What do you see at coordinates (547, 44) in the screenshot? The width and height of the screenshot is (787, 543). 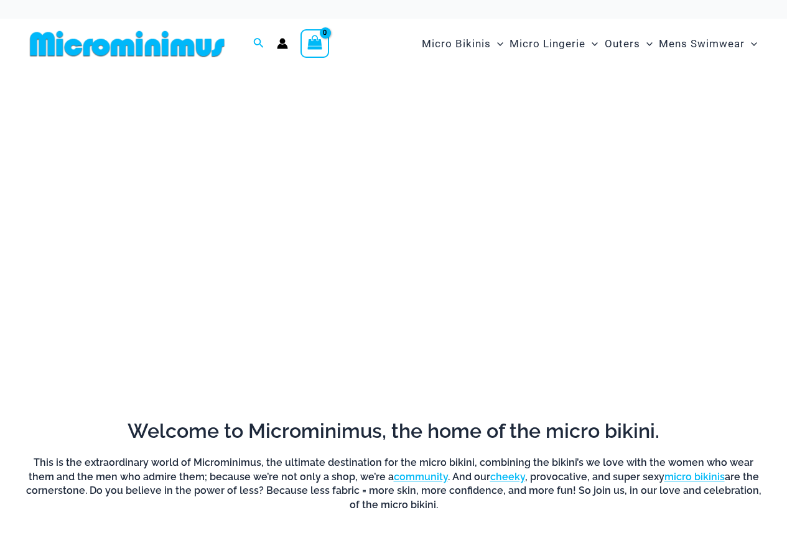 I see `span: Micro Lingerie` at bounding box center [547, 44].